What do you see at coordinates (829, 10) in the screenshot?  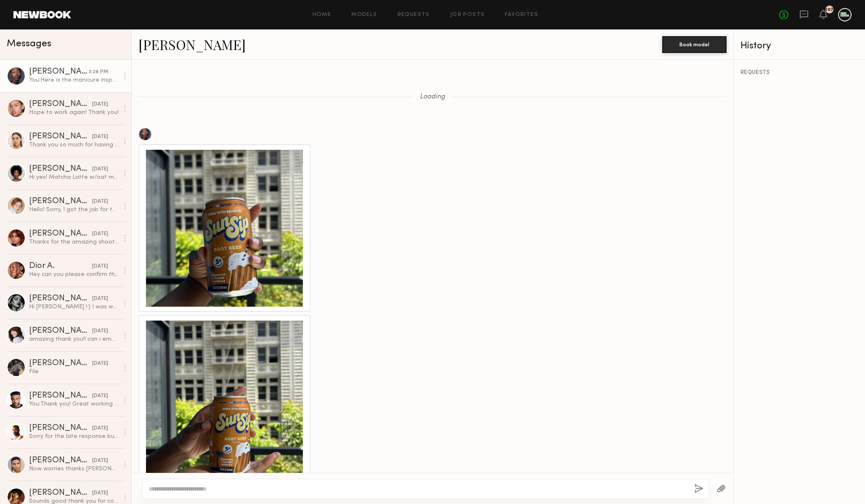 I see `div: 107` at bounding box center [829, 10].